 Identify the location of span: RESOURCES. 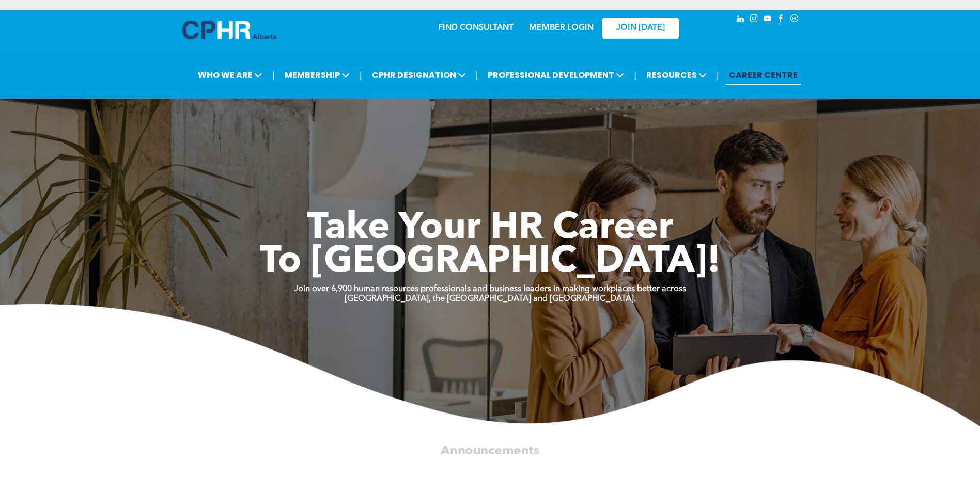
(677, 75).